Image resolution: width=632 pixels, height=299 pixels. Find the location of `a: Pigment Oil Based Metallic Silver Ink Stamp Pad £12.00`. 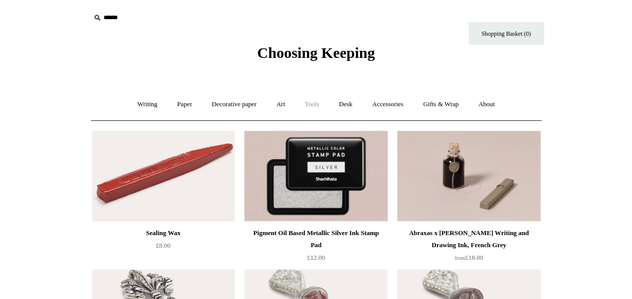

a: Pigment Oil Based Metallic Silver Ink Stamp Pad £12.00 is located at coordinates (316, 248).